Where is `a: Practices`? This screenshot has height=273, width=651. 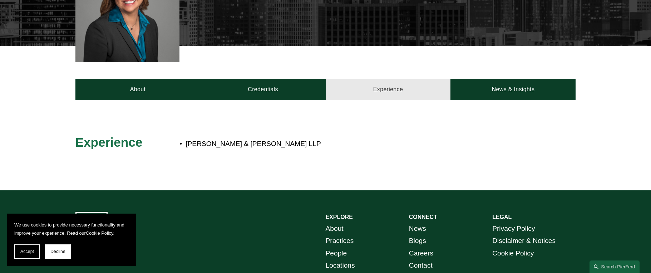 a: Practices is located at coordinates (340, 241).